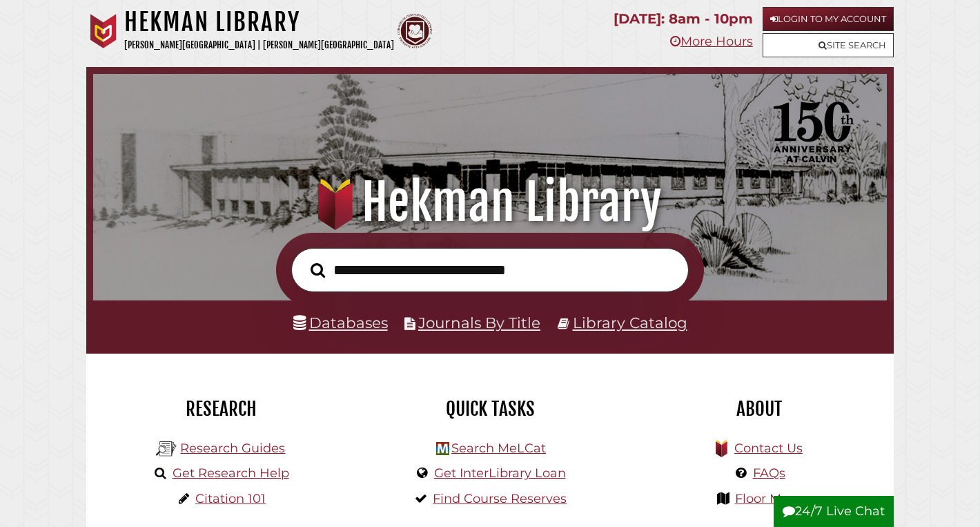 Image resolution: width=980 pixels, height=527 pixels. I want to click on a: Find Course Reserves, so click(499, 498).